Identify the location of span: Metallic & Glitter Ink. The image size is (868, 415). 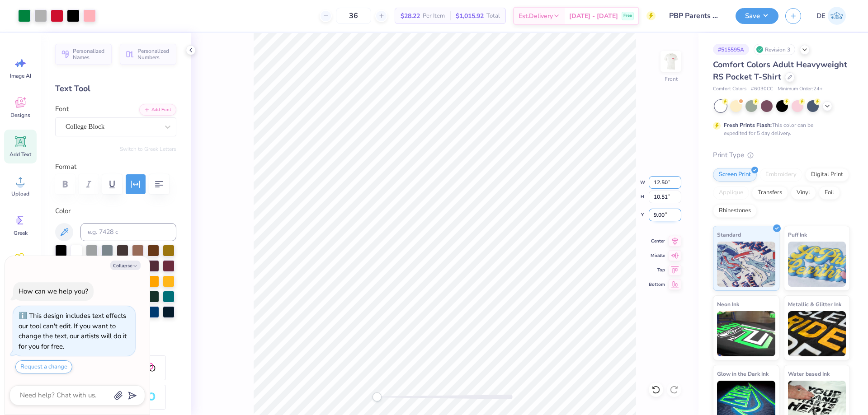
(814, 304).